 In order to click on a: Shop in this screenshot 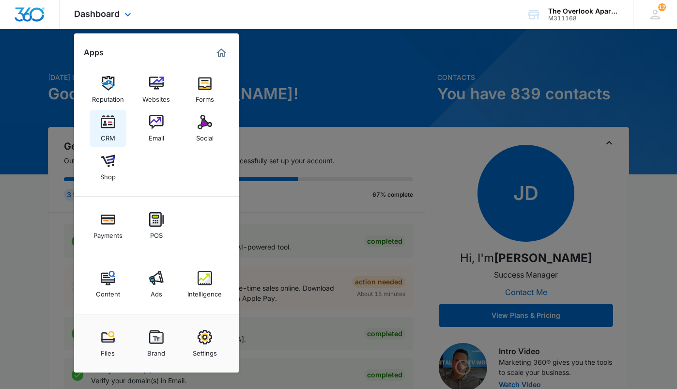, I will do `click(108, 167)`.